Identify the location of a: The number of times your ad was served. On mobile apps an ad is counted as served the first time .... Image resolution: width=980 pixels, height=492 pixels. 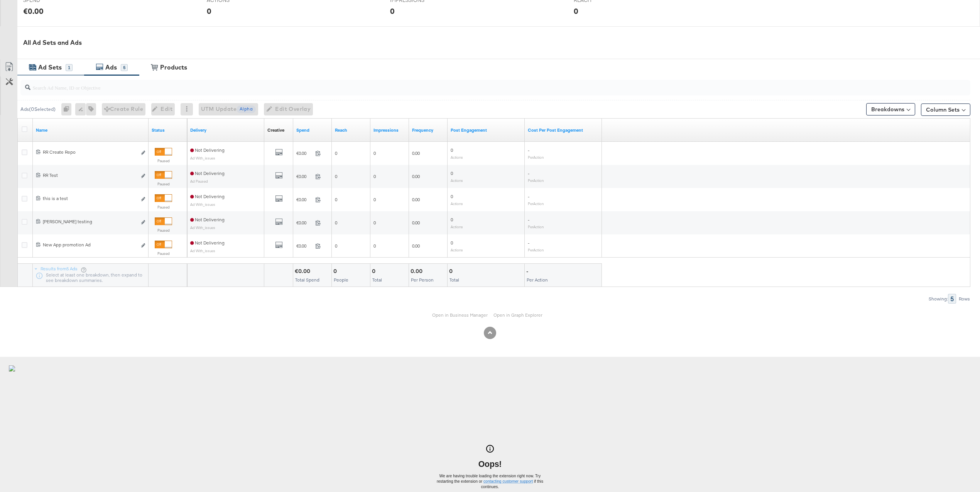
(390, 130).